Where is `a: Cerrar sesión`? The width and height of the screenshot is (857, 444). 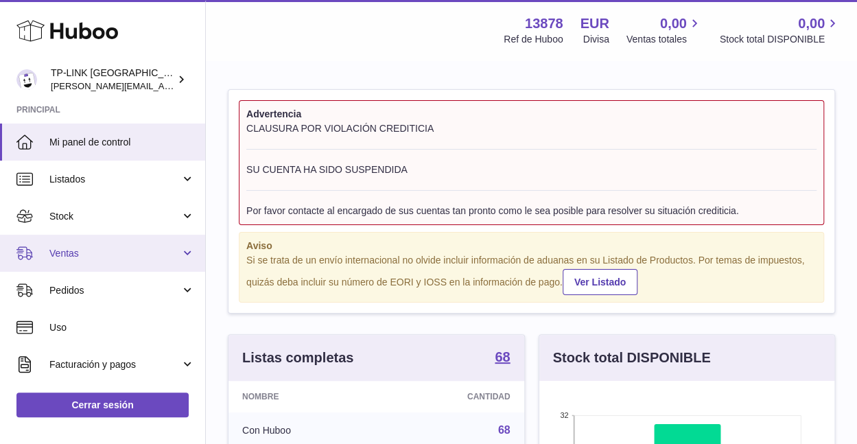 a: Cerrar sesión is located at coordinates (102, 405).